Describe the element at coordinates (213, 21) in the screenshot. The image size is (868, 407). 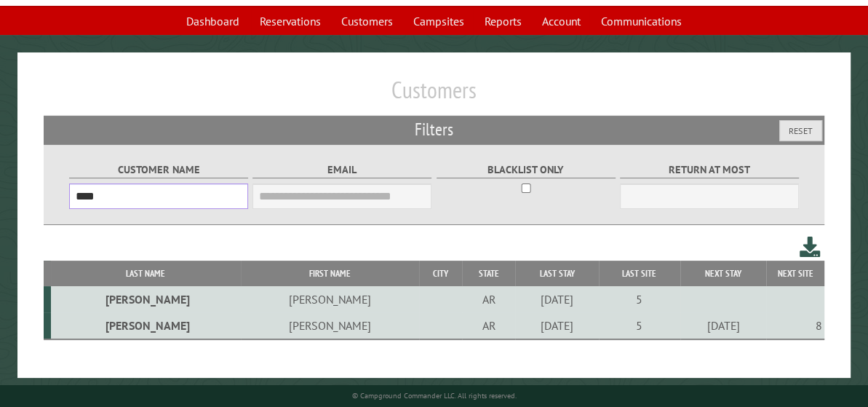
I see `a: Dashboard` at that location.